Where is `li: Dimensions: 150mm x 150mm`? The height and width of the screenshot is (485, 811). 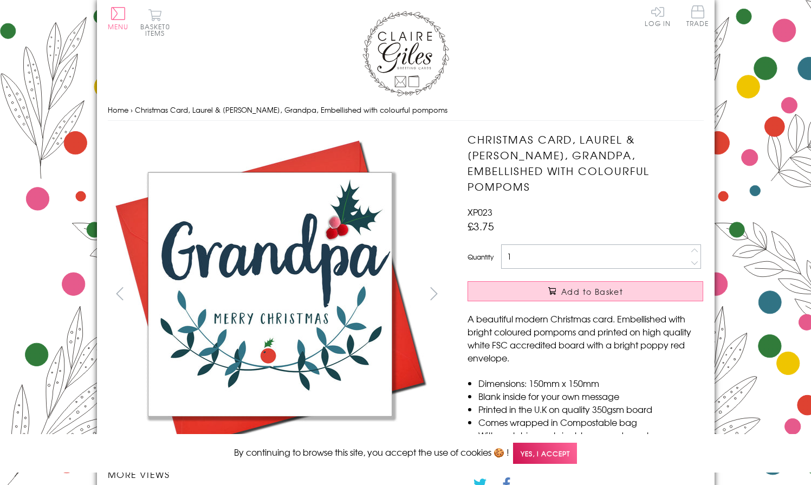
li: Dimensions: 150mm x 150mm is located at coordinates (591, 383).